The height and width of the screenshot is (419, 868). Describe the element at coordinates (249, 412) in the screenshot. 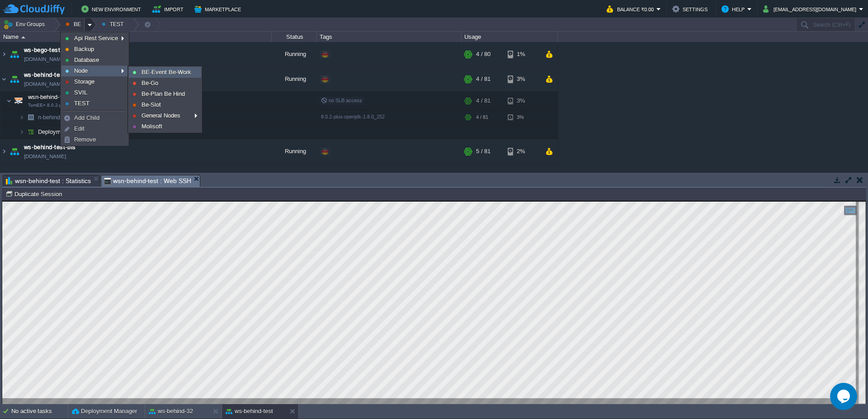

I see `button: ws-behind-test` at that location.